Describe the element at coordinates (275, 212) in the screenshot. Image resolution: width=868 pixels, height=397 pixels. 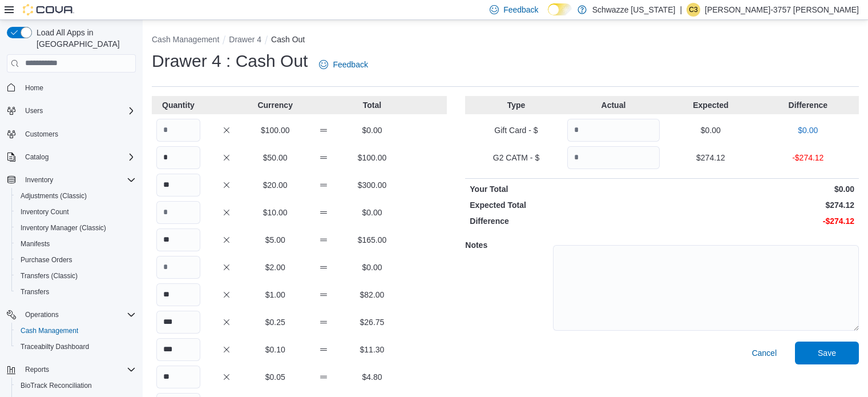
I see `p: $10.00` at that location.